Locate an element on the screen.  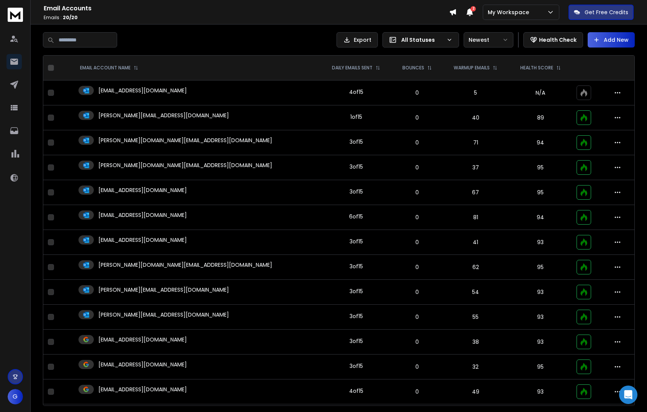
p: Health Check is located at coordinates (558, 40).